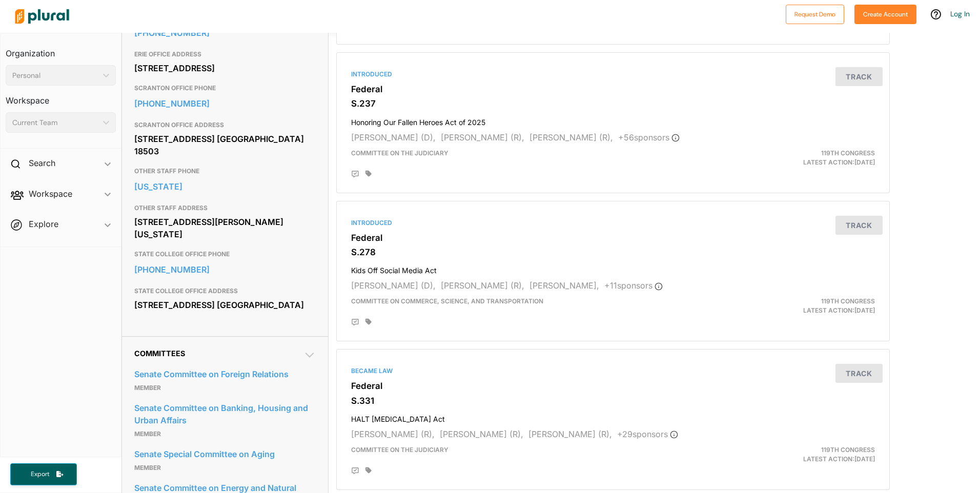 The image size is (980, 493). I want to click on span: + 56 sponsor s, so click(649, 137).